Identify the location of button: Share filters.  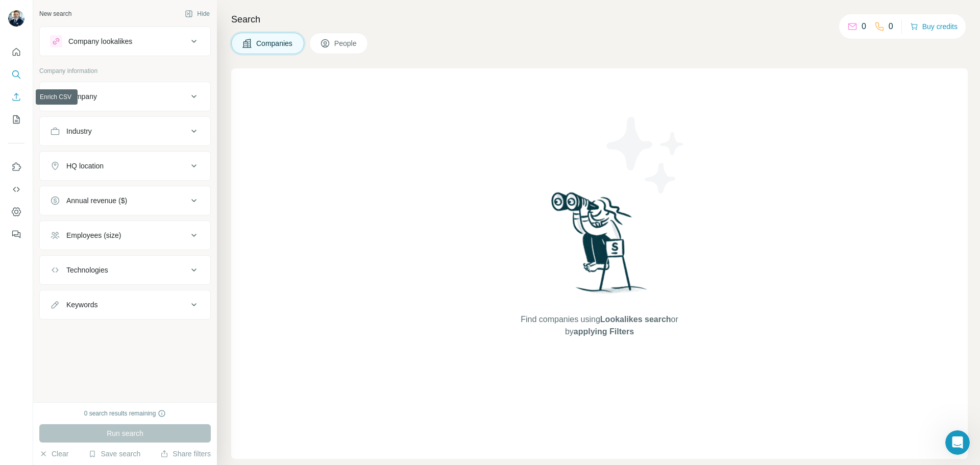
(185, 453).